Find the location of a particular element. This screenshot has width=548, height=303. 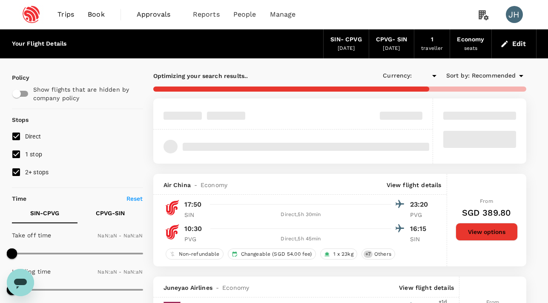

button: Edit is located at coordinates (514, 44).